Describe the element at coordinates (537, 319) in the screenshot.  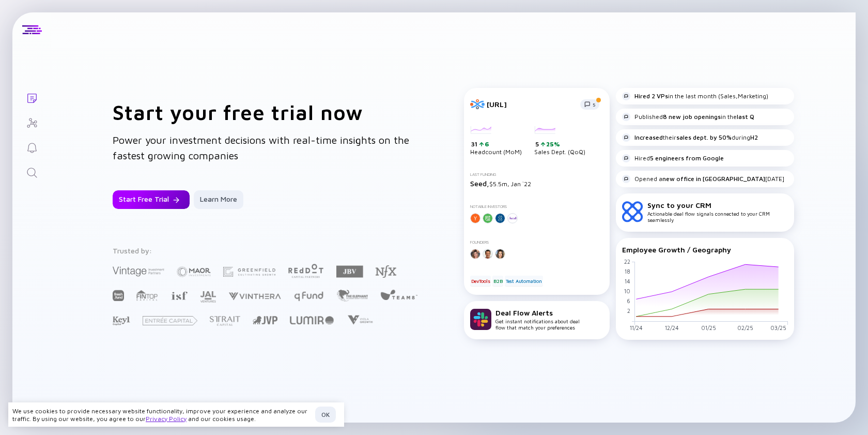
I see `div: Get instant notifications about deal flow that match your preferences` at that location.